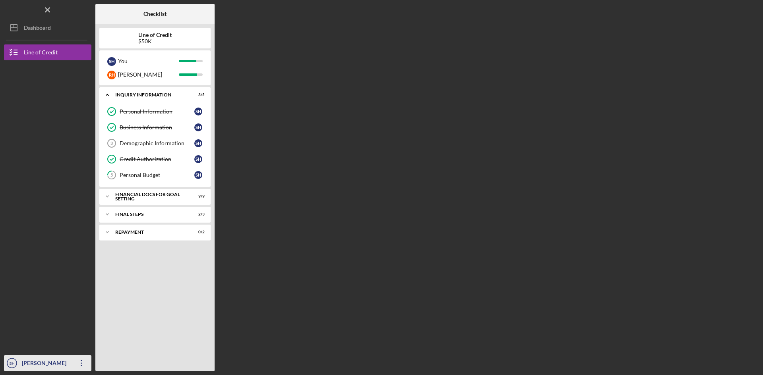 Image resolution: width=763 pixels, height=375 pixels. What do you see at coordinates (155, 175) in the screenshot?
I see `a: 5Personal BudgetSH` at bounding box center [155, 175].